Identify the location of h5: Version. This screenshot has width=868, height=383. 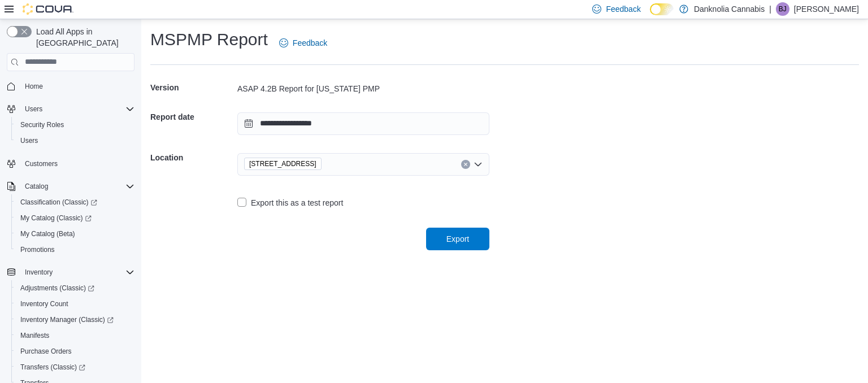
(193, 88).